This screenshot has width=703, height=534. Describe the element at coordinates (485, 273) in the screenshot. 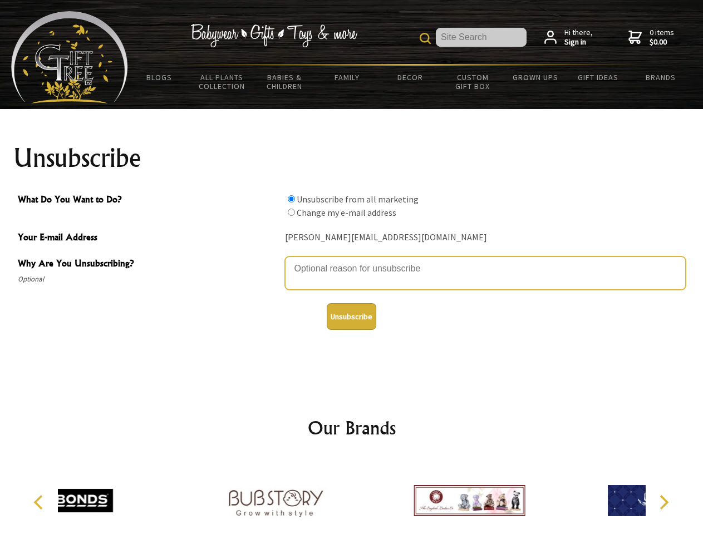

I see `textarea: Why Are You Unsubscribing?` at that location.